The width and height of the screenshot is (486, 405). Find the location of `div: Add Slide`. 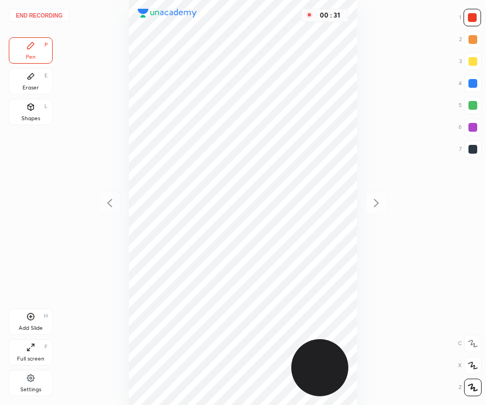

div: Add Slide is located at coordinates (31, 328).